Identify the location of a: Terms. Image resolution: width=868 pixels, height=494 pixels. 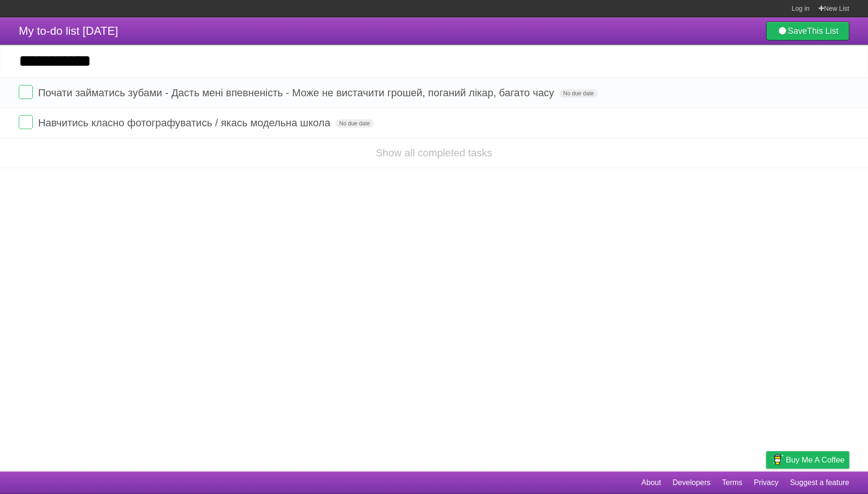
(732, 483).